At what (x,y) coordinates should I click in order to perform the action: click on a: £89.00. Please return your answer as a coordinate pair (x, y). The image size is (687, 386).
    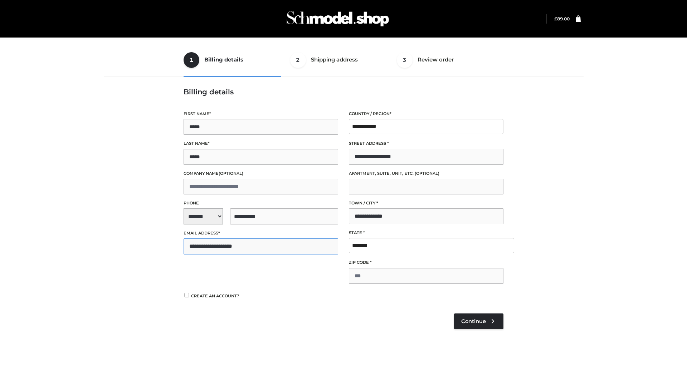
    Looking at the image, I should click on (562, 19).